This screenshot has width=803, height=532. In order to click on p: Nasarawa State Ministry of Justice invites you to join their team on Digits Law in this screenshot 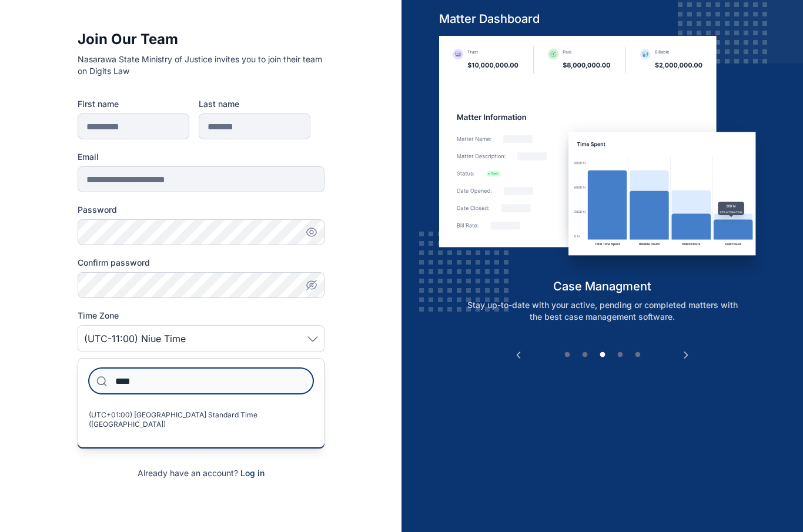, I will do `click(201, 65)`.